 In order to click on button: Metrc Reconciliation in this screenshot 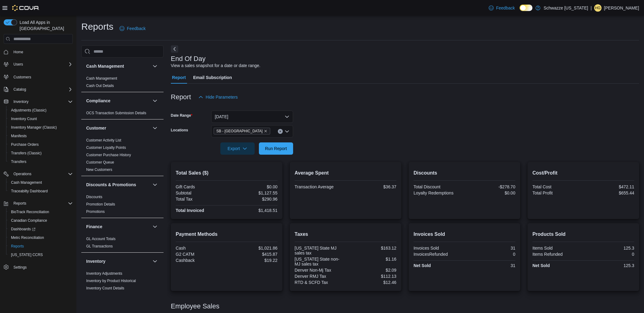, I will do `click(40, 238)`.